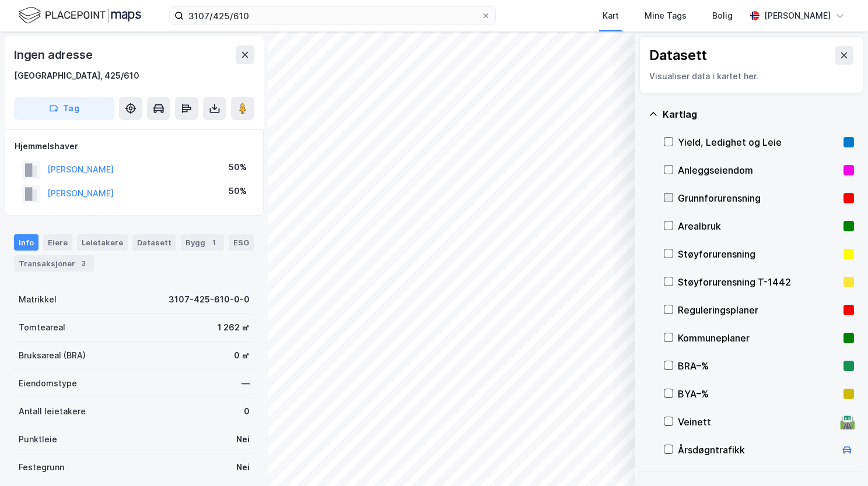 Image resolution: width=868 pixels, height=486 pixels. I want to click on img: logo.f888ab2527a4732fd821a326f86c7f29.svg, so click(80, 15).